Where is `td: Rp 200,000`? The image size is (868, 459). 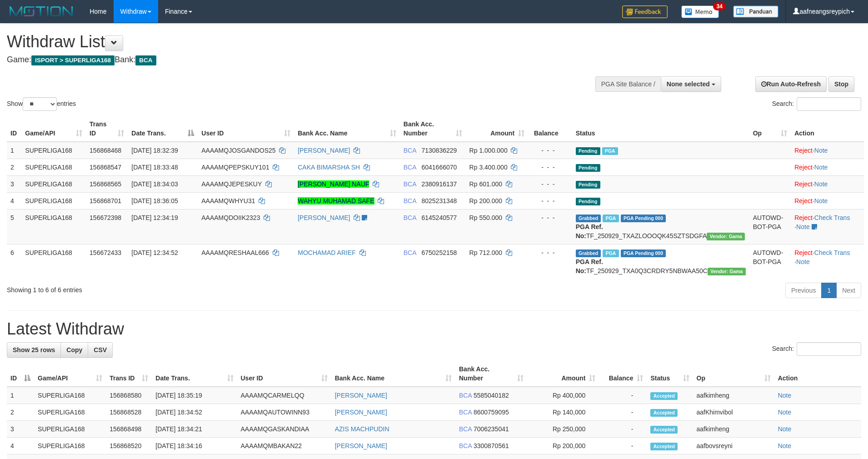
td: Rp 200,000 is located at coordinates (563, 446).